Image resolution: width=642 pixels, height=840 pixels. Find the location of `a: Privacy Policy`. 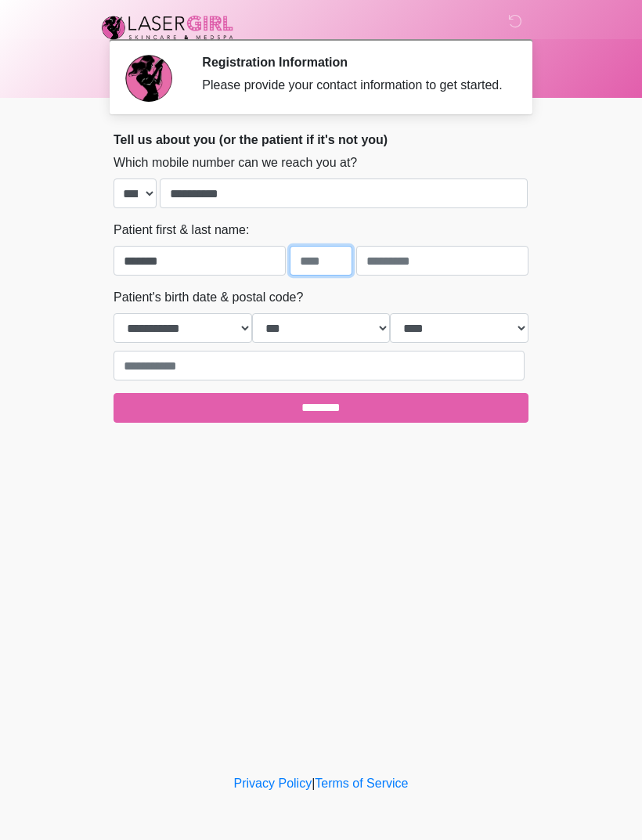

a: Privacy Policy is located at coordinates (273, 783).